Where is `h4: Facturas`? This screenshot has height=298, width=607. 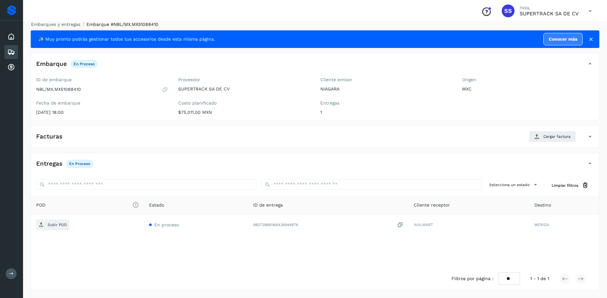
h4: Facturas is located at coordinates (49, 137).